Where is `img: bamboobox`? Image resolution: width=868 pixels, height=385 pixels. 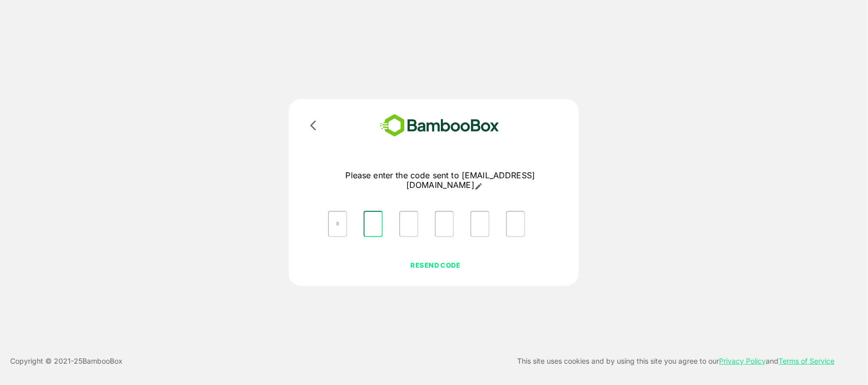
img: bamboobox is located at coordinates (439, 125).